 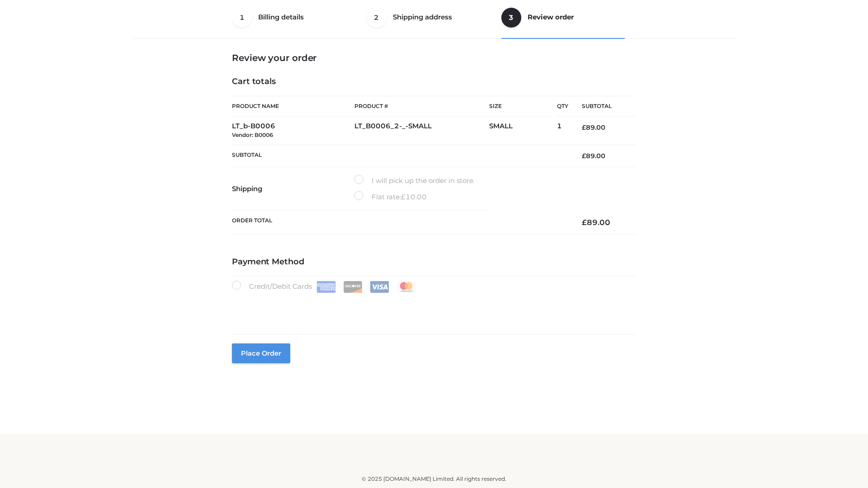 I want to click on th: Size, so click(x=521, y=106).